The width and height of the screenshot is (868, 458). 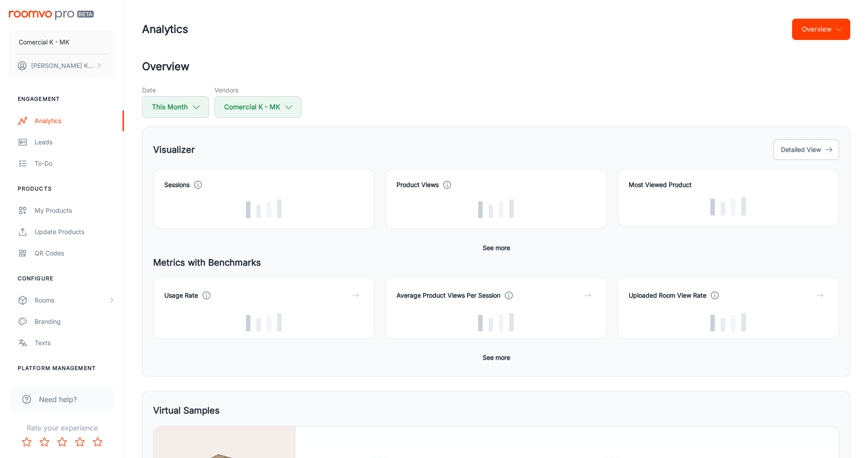 I want to click on h5: Metrics with Benchmarks, so click(x=496, y=262).